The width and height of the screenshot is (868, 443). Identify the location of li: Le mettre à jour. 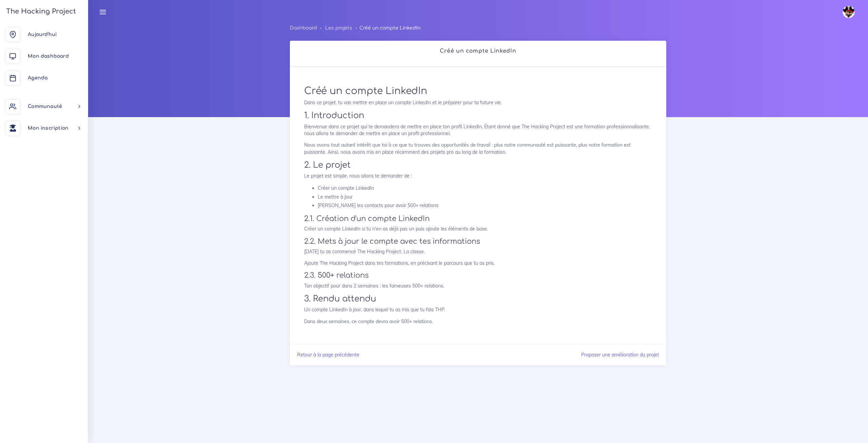
(485, 197).